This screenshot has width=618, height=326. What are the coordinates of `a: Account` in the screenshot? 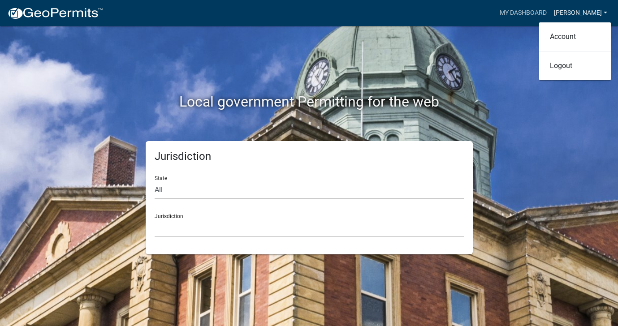 It's located at (575, 37).